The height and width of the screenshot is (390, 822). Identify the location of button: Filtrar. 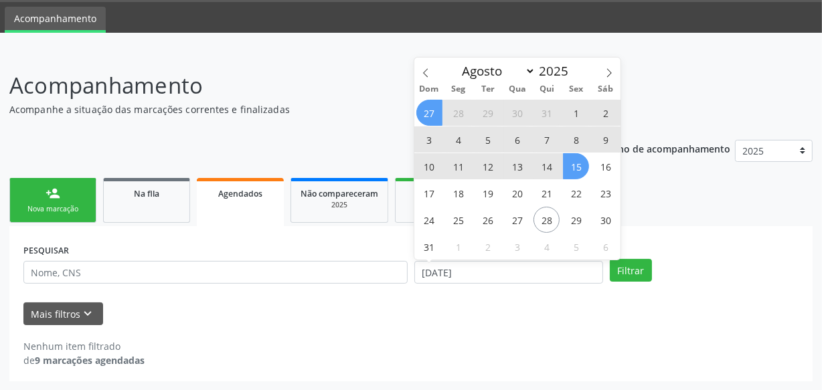
(631, 271).